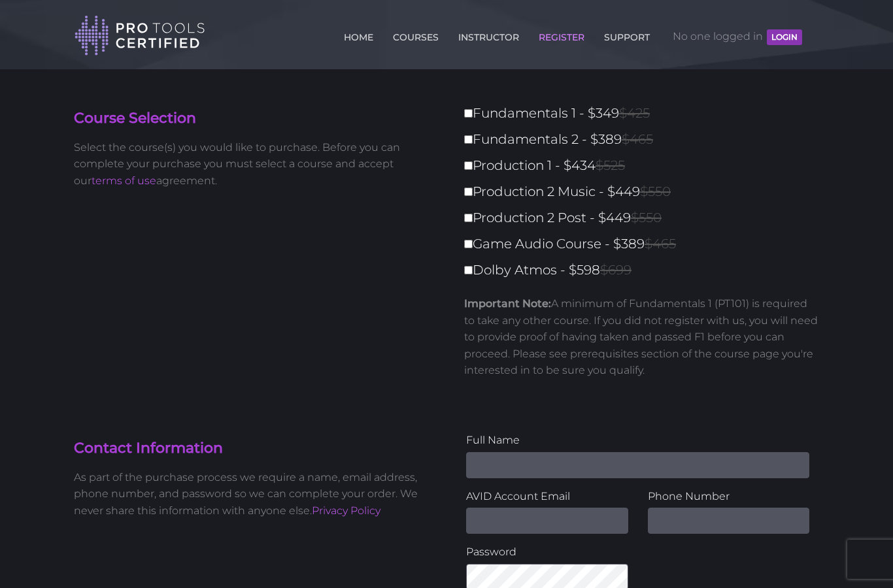 The image size is (893, 588). What do you see at coordinates (468, 218) in the screenshot?
I see `input: Production 2 Post - $449$550` at bounding box center [468, 218].